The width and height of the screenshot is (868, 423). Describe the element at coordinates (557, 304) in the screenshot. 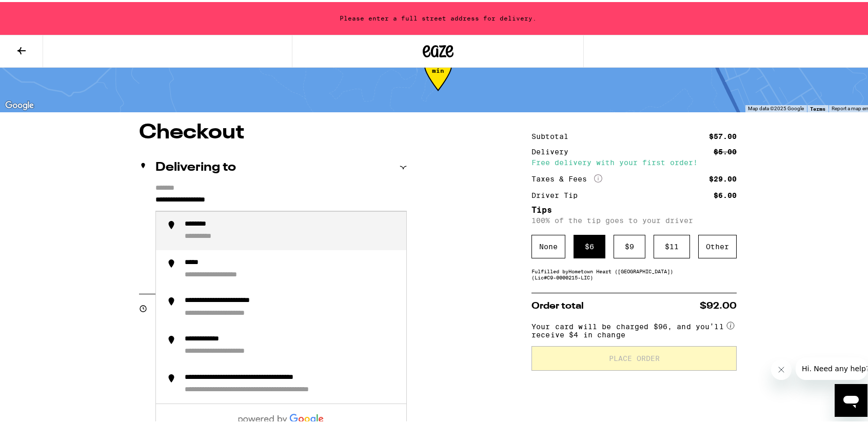

I see `span: Order total` at that location.